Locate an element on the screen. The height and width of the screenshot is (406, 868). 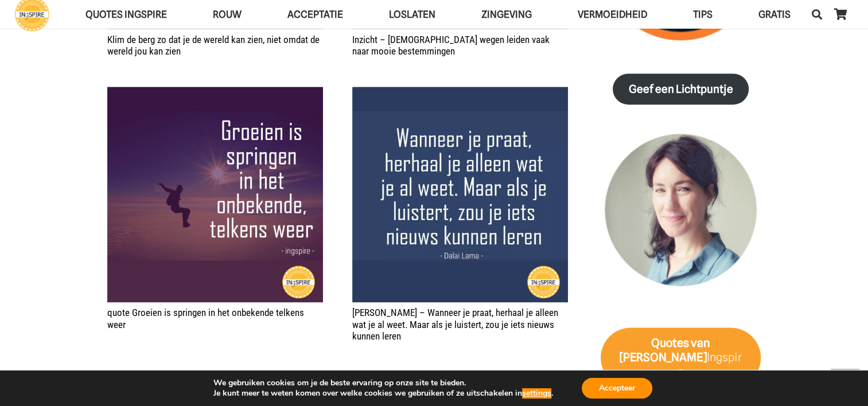
span: TIPS is located at coordinates (702, 15).